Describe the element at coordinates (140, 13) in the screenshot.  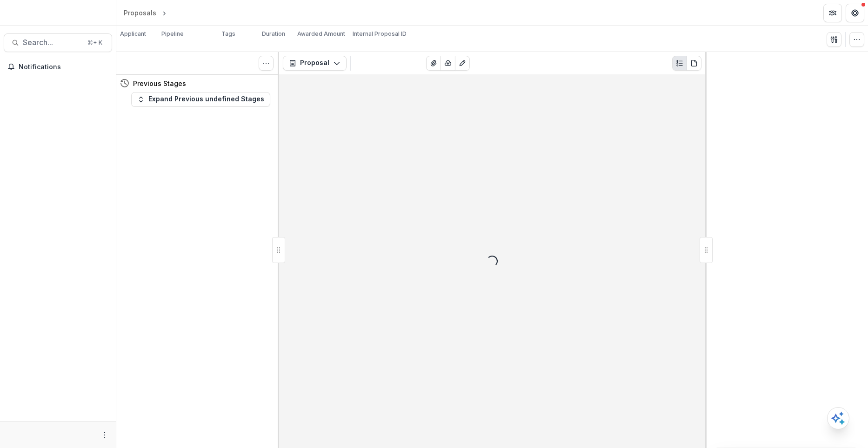
I see `div: Proposals` at that location.